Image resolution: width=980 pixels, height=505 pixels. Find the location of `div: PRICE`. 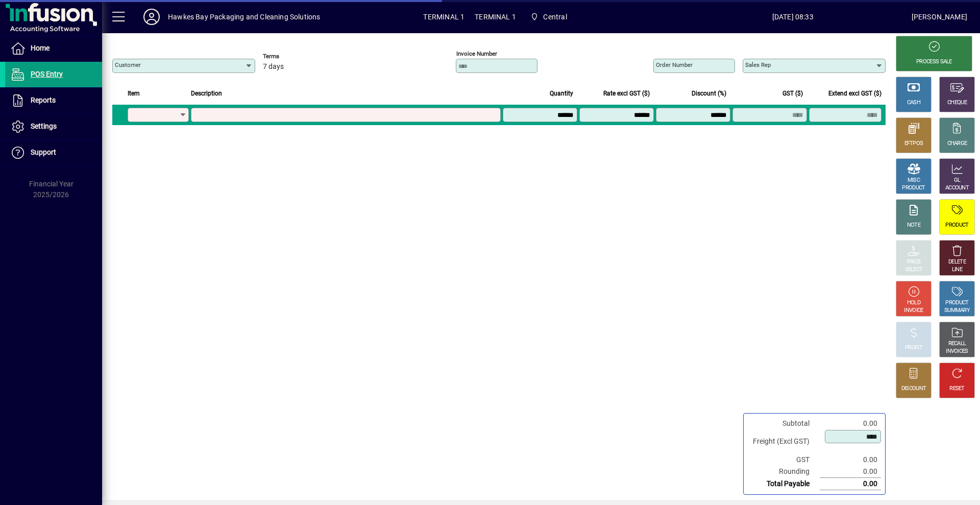

div: PRICE is located at coordinates (914, 262).